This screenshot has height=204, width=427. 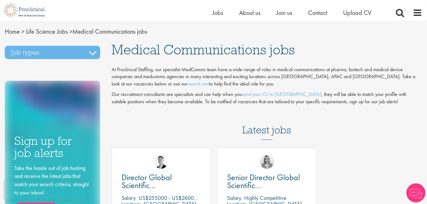 I want to click on a: Senior Director Global Scientific Communications, so click(x=267, y=181).